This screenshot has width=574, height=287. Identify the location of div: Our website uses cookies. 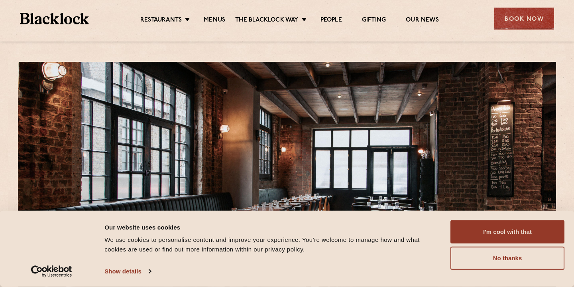
(273, 227).